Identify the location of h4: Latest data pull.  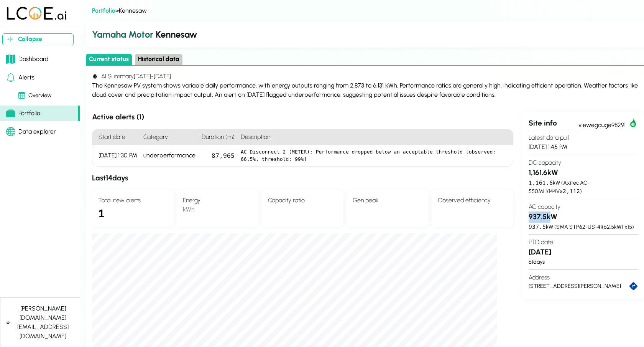
(583, 138).